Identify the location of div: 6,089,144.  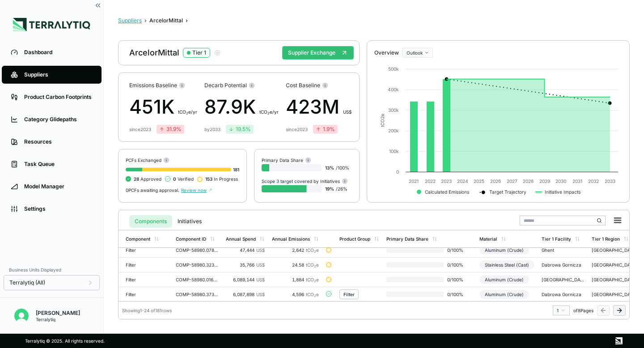
(245, 279).